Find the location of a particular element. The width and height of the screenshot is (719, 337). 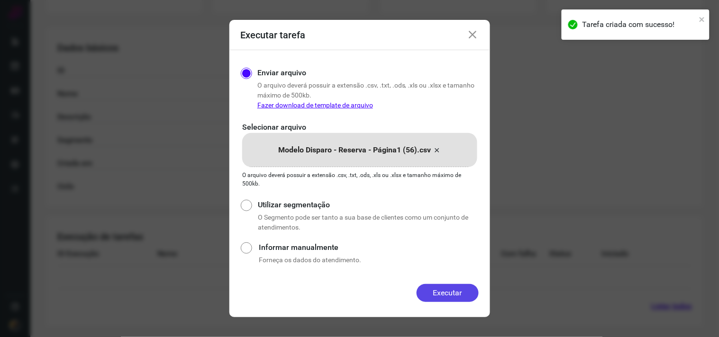

button: close is located at coordinates (702, 19).